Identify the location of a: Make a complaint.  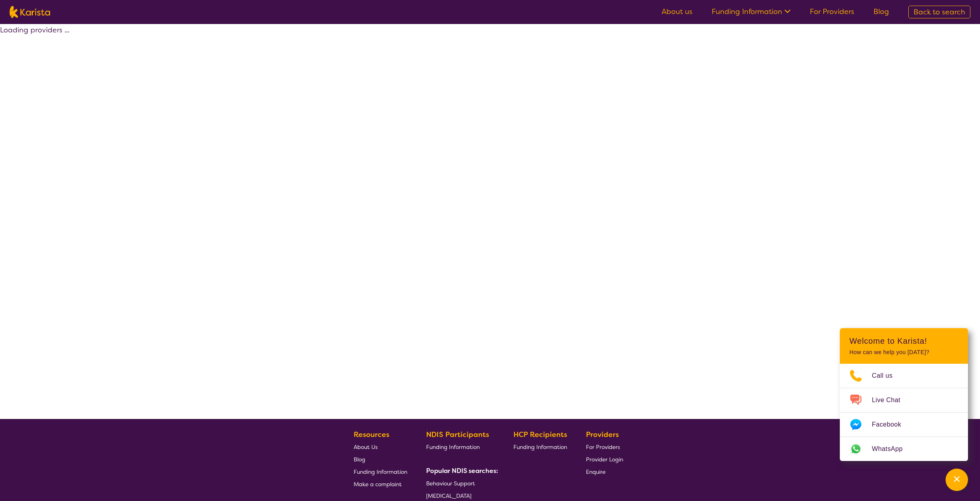
(381, 484).